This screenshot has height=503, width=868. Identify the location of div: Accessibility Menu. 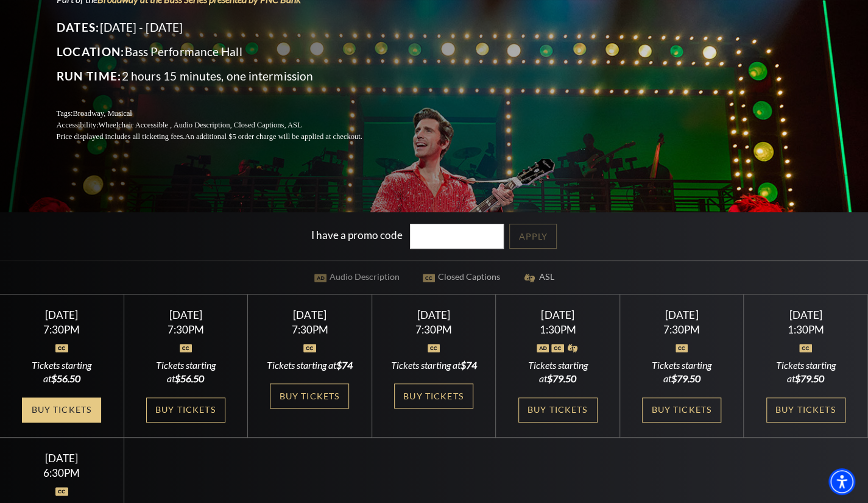
(842, 481).